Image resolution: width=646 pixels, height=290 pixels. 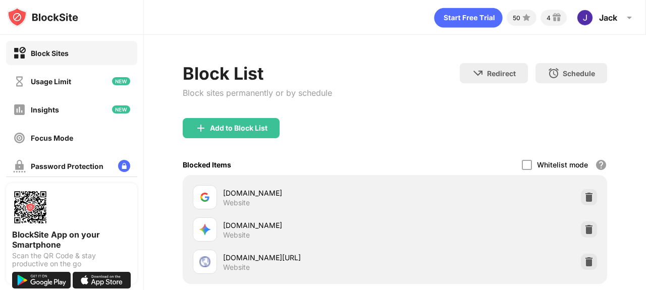 What do you see at coordinates (45, 110) in the screenshot?
I see `div: Insights` at bounding box center [45, 110].